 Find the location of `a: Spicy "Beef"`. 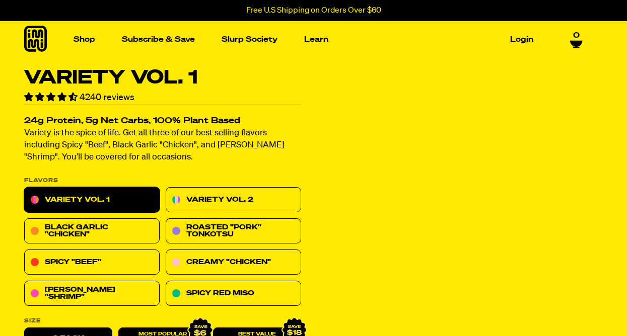

a: Spicy "Beef" is located at coordinates (92, 263).